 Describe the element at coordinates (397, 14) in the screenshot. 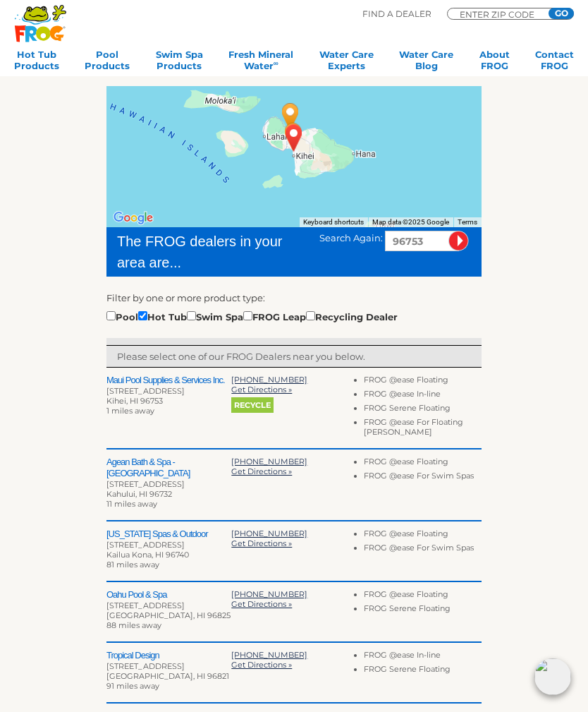

I see `p: Find A Dealer` at that location.